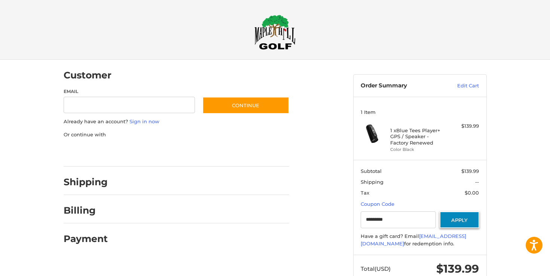 The image size is (550, 276). Describe the element at coordinates (371, 171) in the screenshot. I see `span: Subtotal` at that location.